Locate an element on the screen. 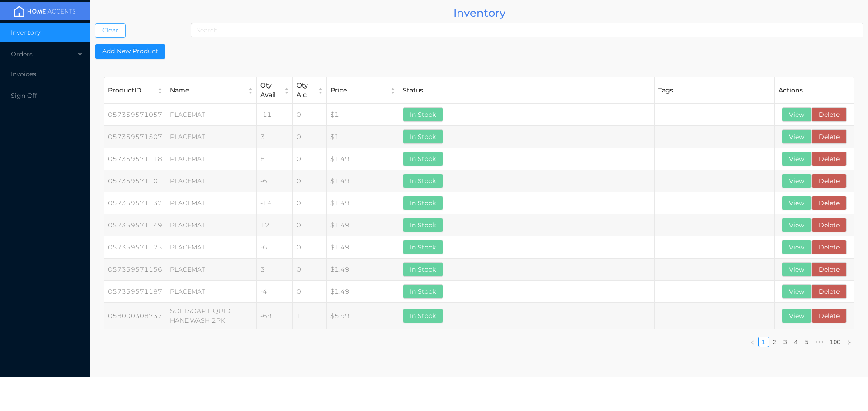 The image size is (868, 411). li: 5 is located at coordinates (807, 342).